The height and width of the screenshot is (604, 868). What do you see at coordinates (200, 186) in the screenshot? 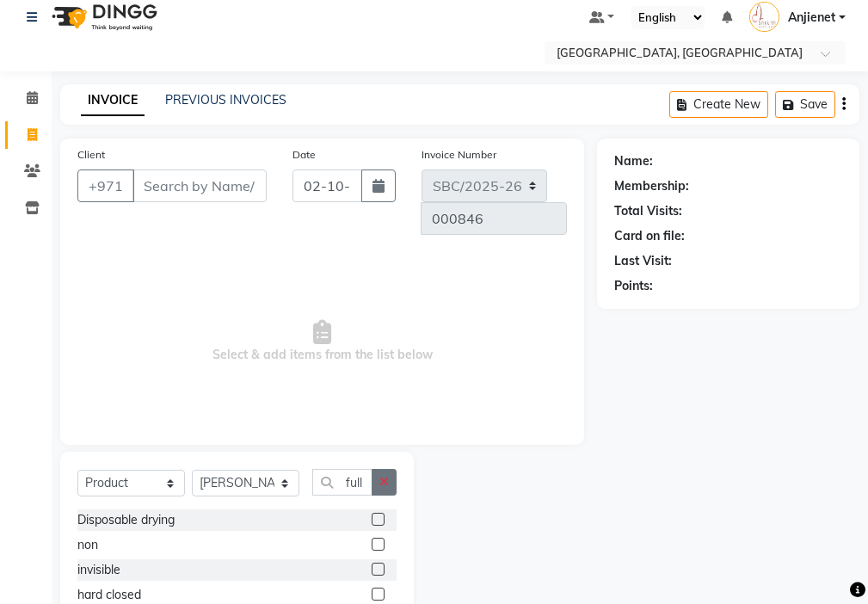
I see `input: Search by Name/Mobile/Email/Code` at bounding box center [200, 186].